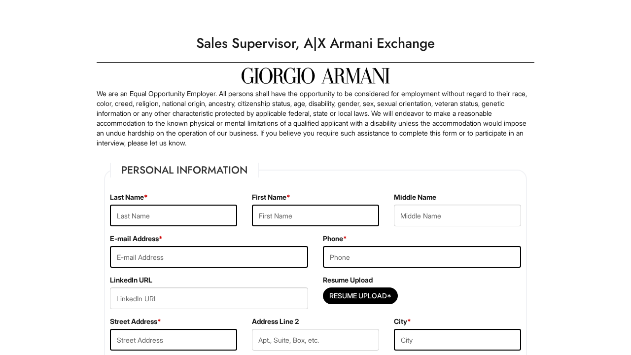  I want to click on input: Phone, so click(422, 257).